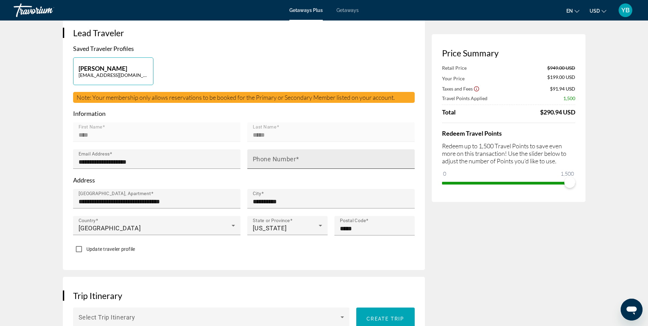  What do you see at coordinates (244, 49) in the screenshot?
I see `p: Saved Traveler Profiles` at bounding box center [244, 49].